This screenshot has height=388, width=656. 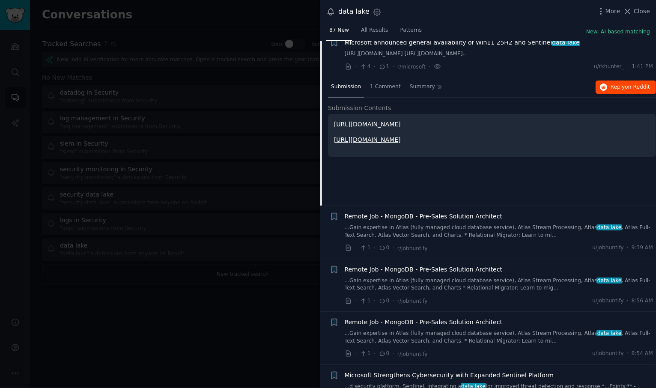 I want to click on a: 87 New, so click(x=339, y=32).